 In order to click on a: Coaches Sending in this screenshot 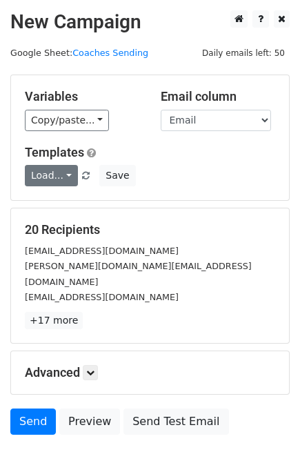, I will do `click(111, 53)`.